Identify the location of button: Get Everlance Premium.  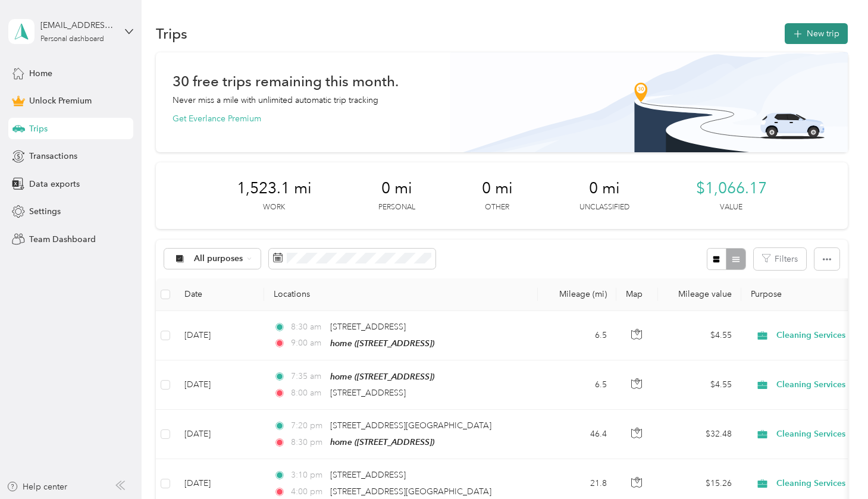
(217, 118).